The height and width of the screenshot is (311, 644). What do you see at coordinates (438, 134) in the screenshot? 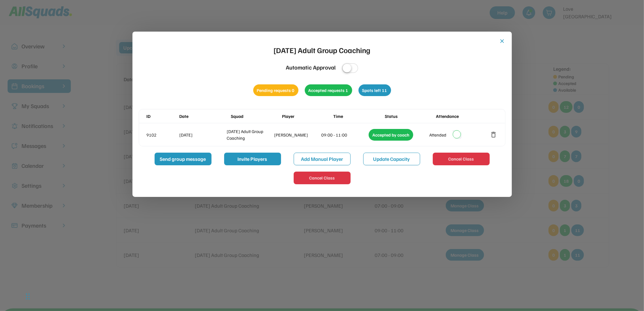
I see `div: Attended` at bounding box center [438, 134].